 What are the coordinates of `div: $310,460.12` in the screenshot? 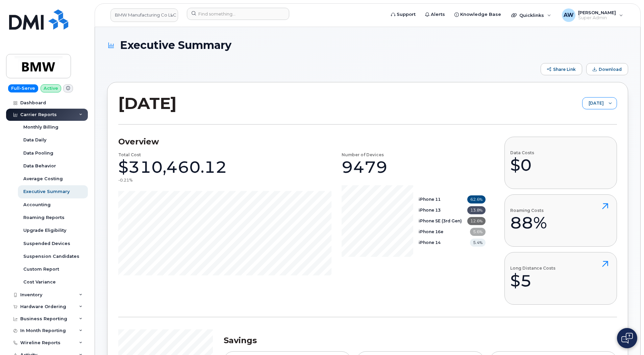 It's located at (173, 167).